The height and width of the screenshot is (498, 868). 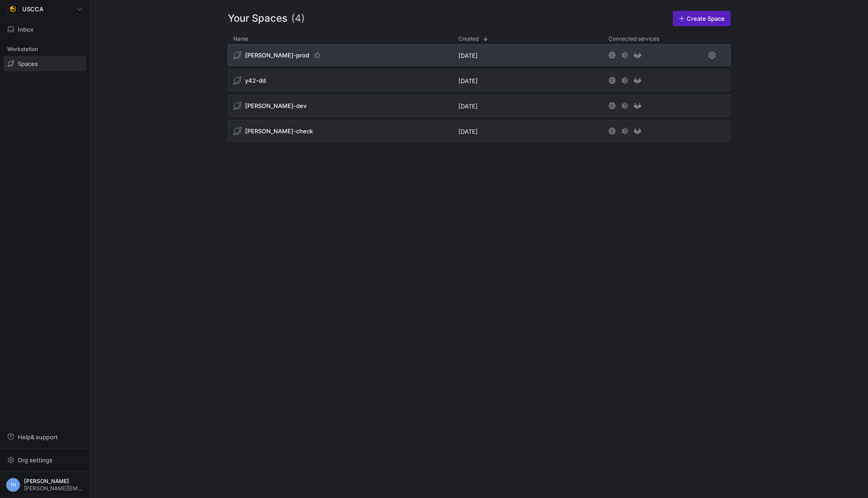 What do you see at coordinates (706, 19) in the screenshot?
I see `span: Create Space` at bounding box center [706, 19].